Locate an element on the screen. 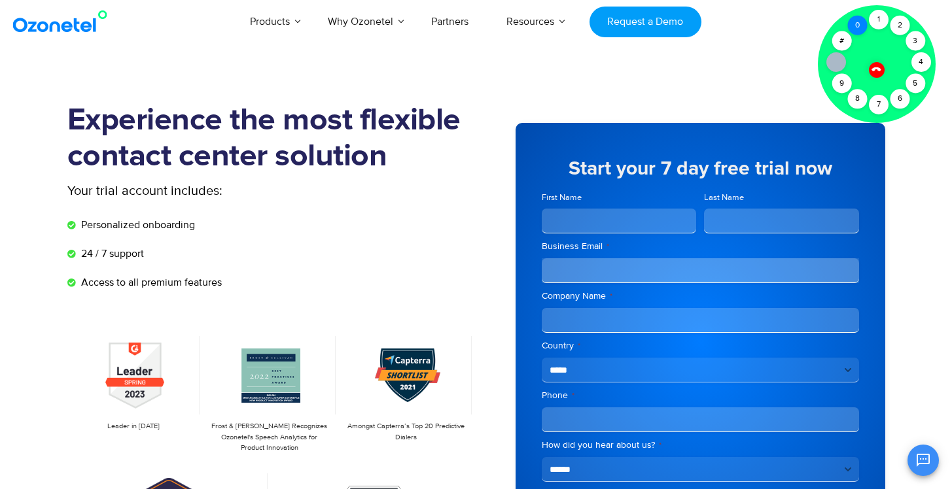 This screenshot has height=489, width=952. div: 1 is located at coordinates (878, 20).